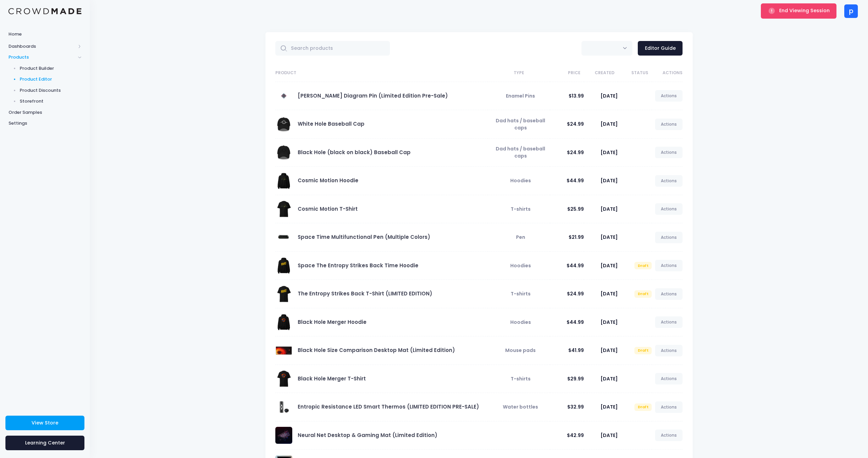 The width and height of the screenshot is (868, 458). Describe the element at coordinates (333, 48) in the screenshot. I see `input: Search products` at that location.